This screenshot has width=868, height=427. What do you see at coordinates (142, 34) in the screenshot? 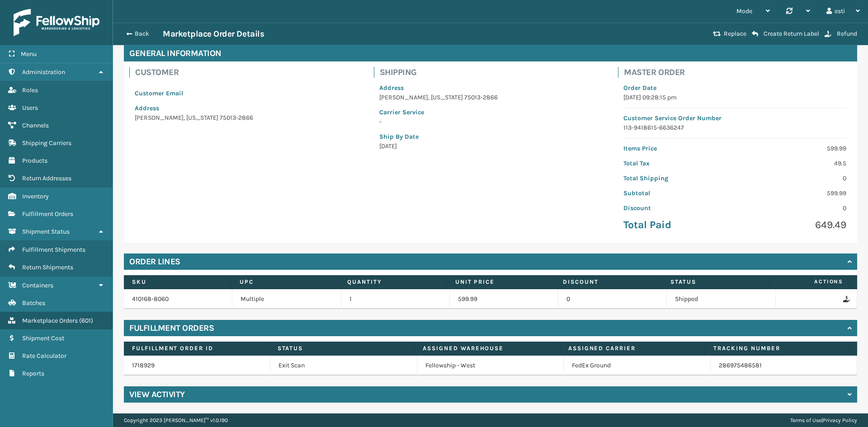
I see `button: Back` at bounding box center [142, 34].